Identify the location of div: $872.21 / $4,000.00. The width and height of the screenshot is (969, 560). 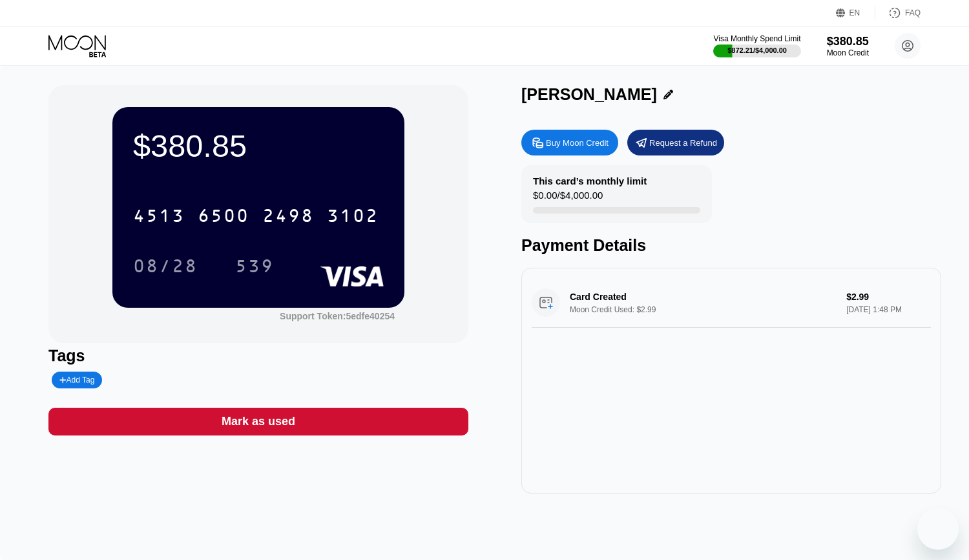
(757, 50).